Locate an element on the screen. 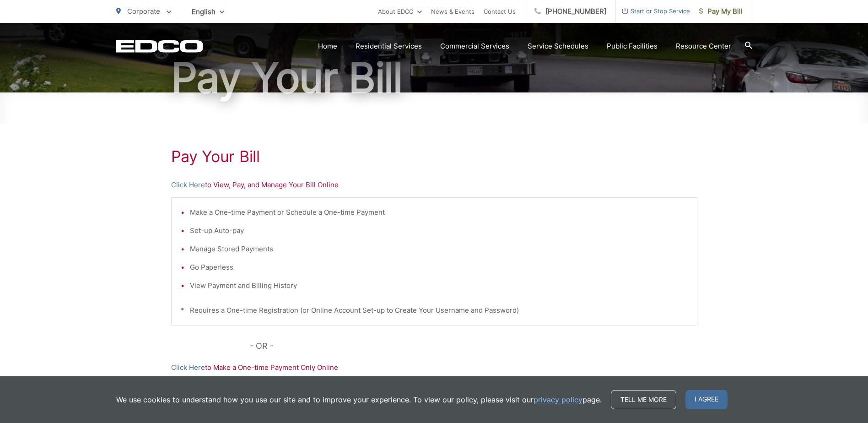 This screenshot has height=423, width=868. p: We use cookies to understand how you use our site and to improve your experience. To view our pol... is located at coordinates (359, 400).